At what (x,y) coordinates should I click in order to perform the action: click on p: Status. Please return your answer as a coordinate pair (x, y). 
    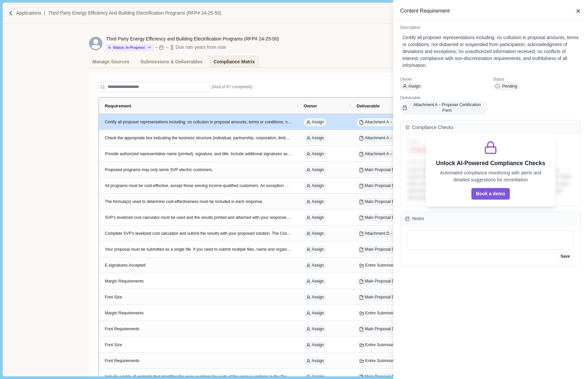
    Looking at the image, I should click on (537, 79).